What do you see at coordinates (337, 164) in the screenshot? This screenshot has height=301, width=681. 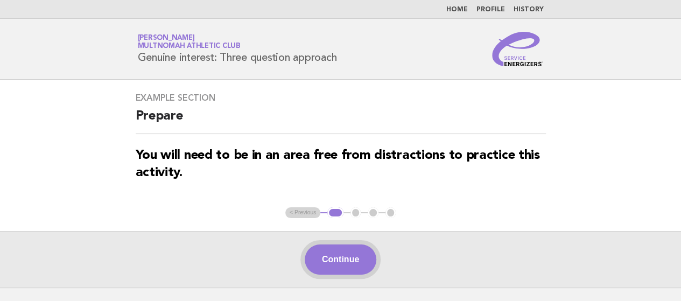 I see `strong: You will need to be in an area free from distractions to practice this activity.` at bounding box center [337, 164].